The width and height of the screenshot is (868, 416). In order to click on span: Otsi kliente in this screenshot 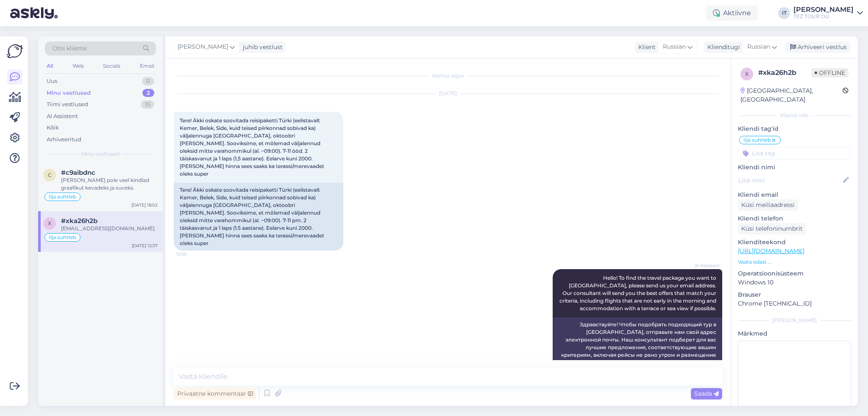, I will do `click(69, 49)`.